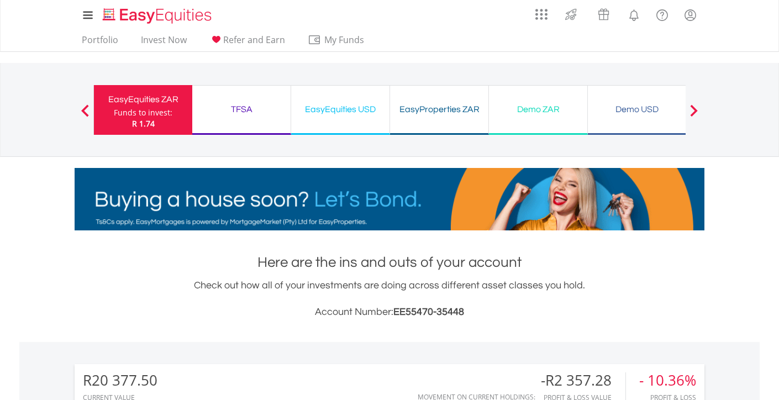 This screenshot has width=779, height=400. Describe the element at coordinates (541, 14) in the screenshot. I see `img: grid-menu-icon.svg` at that location.